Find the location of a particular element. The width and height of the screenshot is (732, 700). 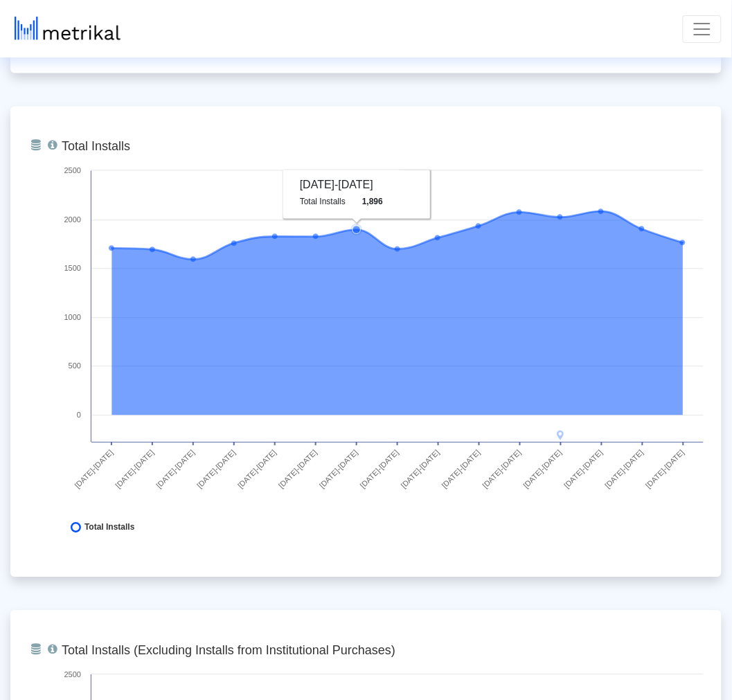

text: 0 is located at coordinates (79, 416).